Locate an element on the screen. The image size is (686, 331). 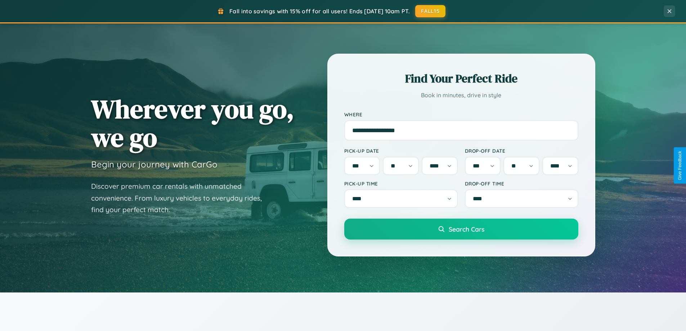
label: Drop-off Date is located at coordinates (521, 150).